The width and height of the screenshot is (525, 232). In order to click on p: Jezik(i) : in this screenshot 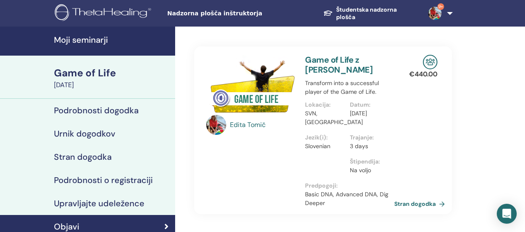, I will do `click(325, 137)`.